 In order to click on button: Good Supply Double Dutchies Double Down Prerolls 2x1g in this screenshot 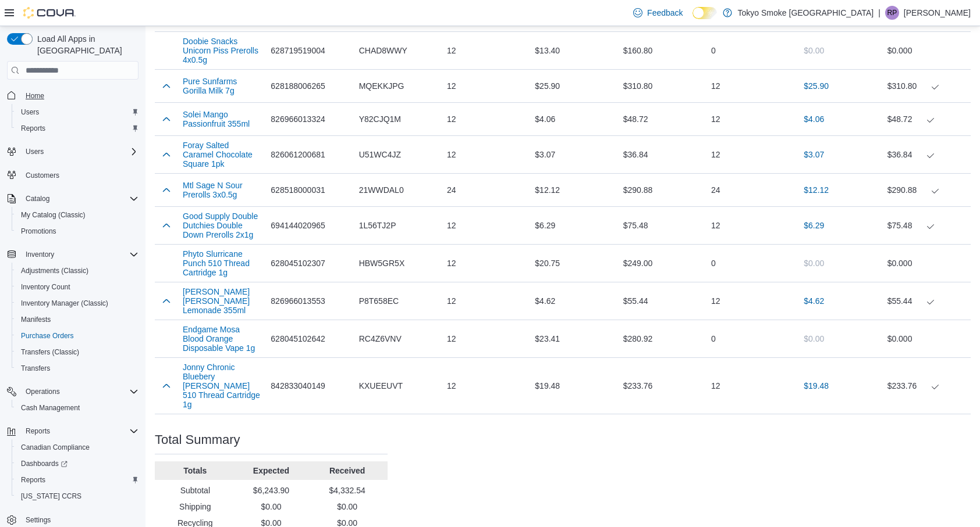, I will do `click(222, 226)`.